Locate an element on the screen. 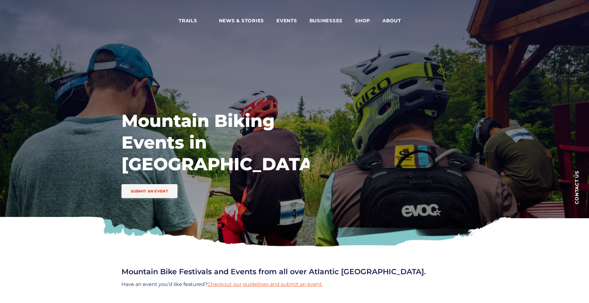 Image resolution: width=589 pixels, height=303 pixels. span: Submit an event is located at coordinates (150, 191).